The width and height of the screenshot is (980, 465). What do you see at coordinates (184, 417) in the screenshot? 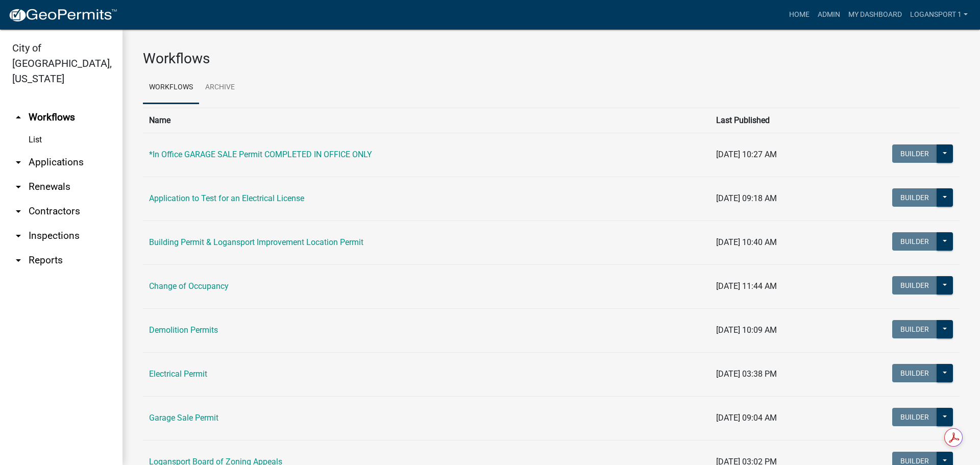
I see `a: Garage Sale Permit` at bounding box center [184, 417].